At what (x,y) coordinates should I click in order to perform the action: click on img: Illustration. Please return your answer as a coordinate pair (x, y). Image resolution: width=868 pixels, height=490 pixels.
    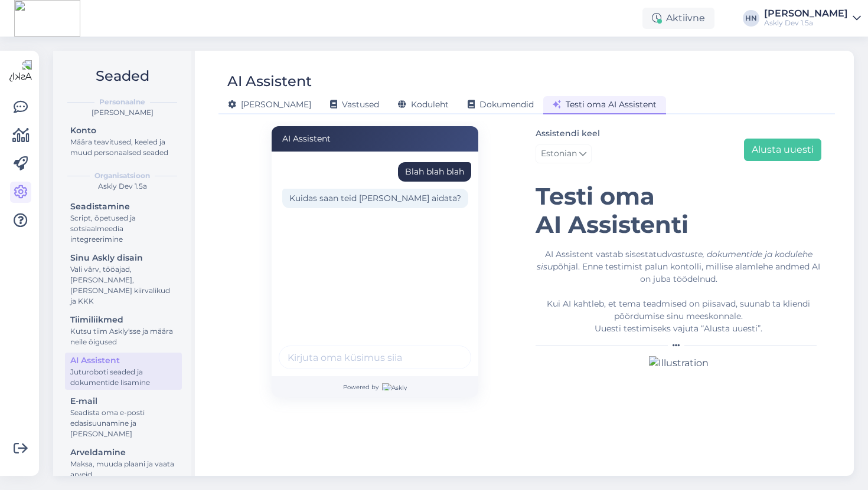
    Looking at the image, I should click on (679, 364).